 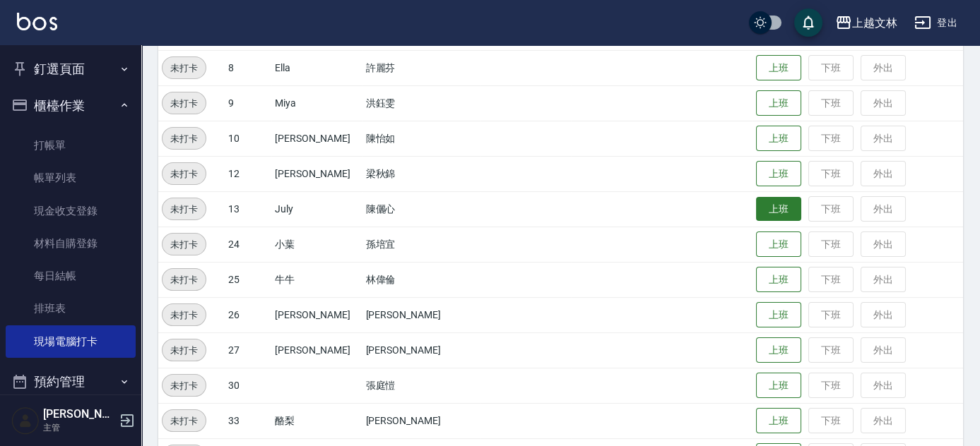 I want to click on td: 25, so click(x=248, y=279).